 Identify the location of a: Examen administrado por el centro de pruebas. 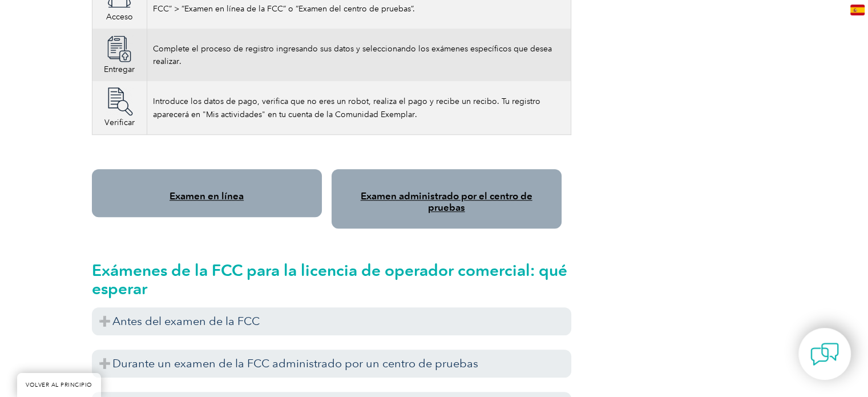
(446, 201).